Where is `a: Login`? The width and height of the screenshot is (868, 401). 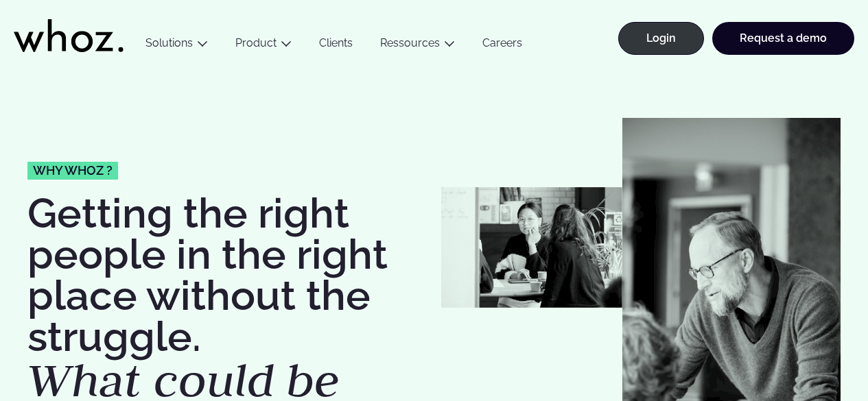 a: Login is located at coordinates (661, 39).